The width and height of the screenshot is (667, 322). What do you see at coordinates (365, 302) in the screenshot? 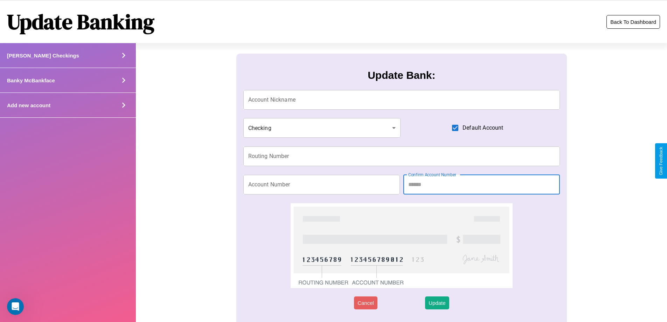
I see `button: Cancel` at bounding box center [365, 302].